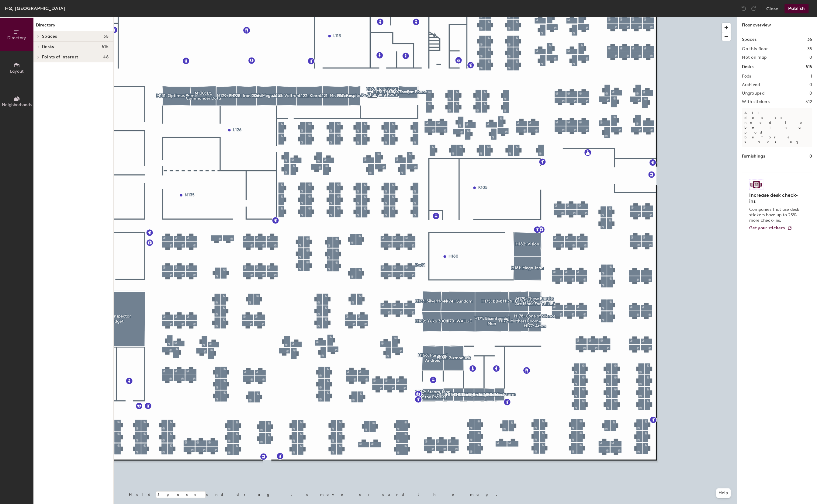 The width and height of the screenshot is (817, 504). I want to click on h1: 35, so click(810, 39).